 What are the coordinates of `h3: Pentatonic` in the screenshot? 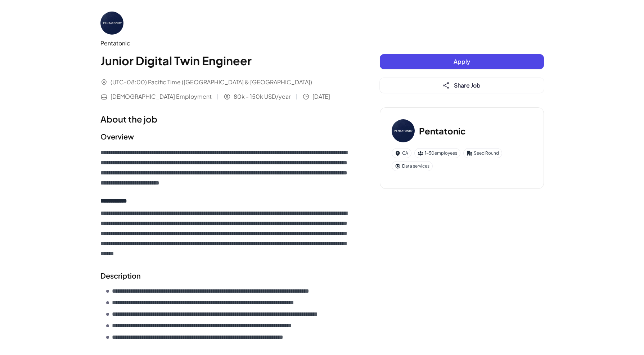 It's located at (442, 131).